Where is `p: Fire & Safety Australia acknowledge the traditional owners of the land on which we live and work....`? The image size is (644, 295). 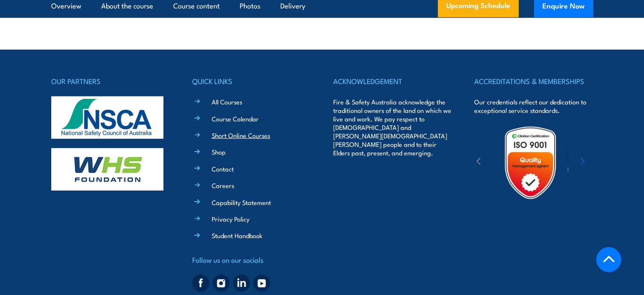
p: Fire & Safety Australia acknowledge the traditional owners of the land on which we live and work.... is located at coordinates (392, 127).